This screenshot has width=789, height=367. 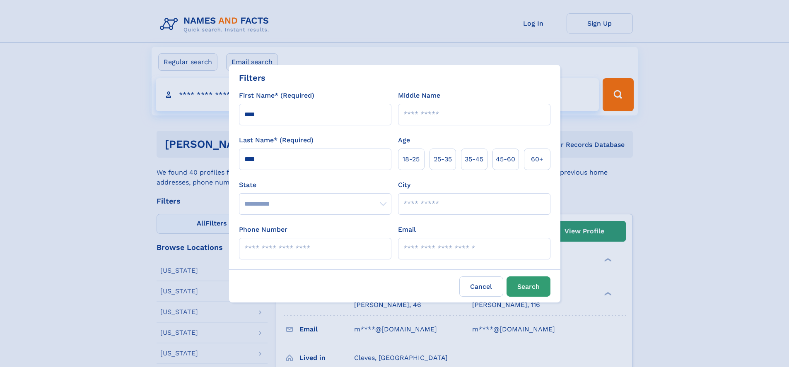 I want to click on label: Cancel, so click(x=481, y=286).